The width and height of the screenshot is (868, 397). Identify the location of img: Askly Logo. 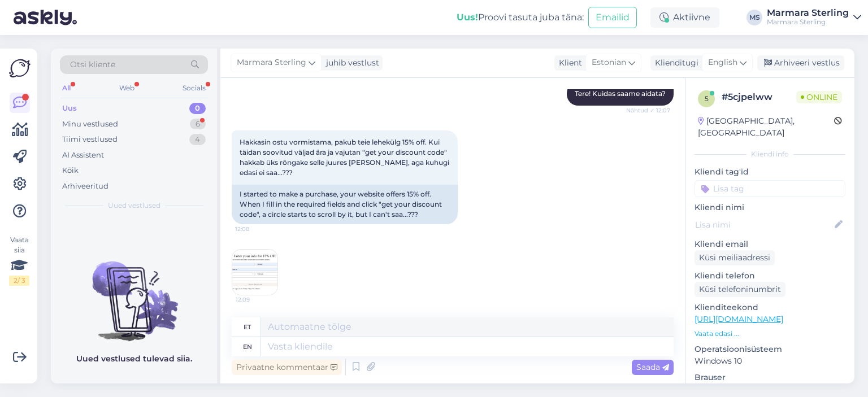
(19, 68).